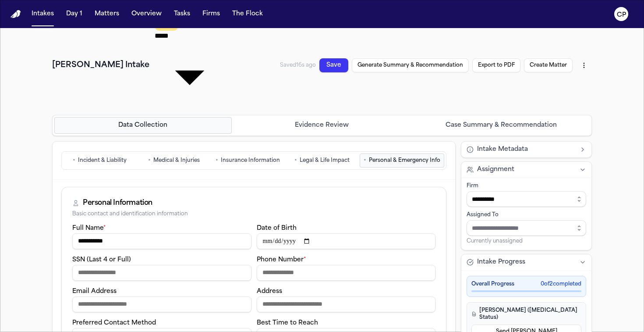 This screenshot has width=644, height=332. I want to click on button: Go to Insurance Information, so click(248, 161).